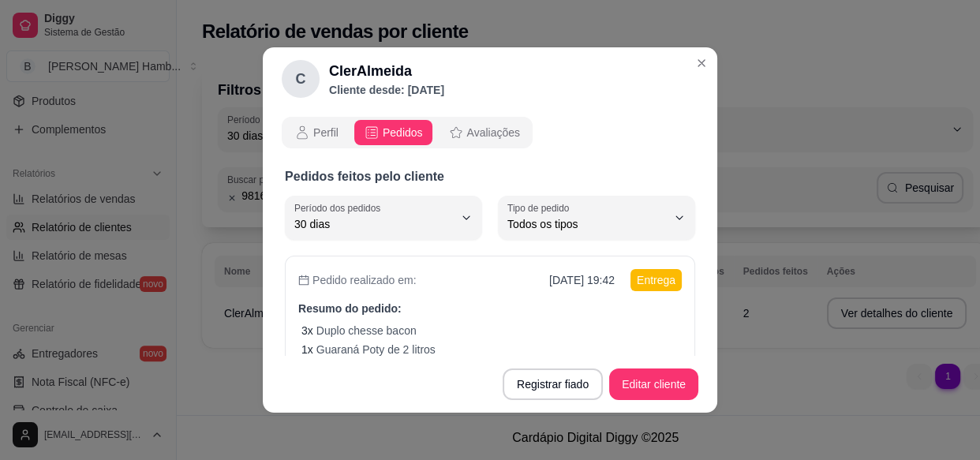 This screenshot has height=460, width=980. What do you see at coordinates (596, 218) in the screenshot?
I see `button: Tipo de pedidoTodos os tipos` at bounding box center [596, 218].